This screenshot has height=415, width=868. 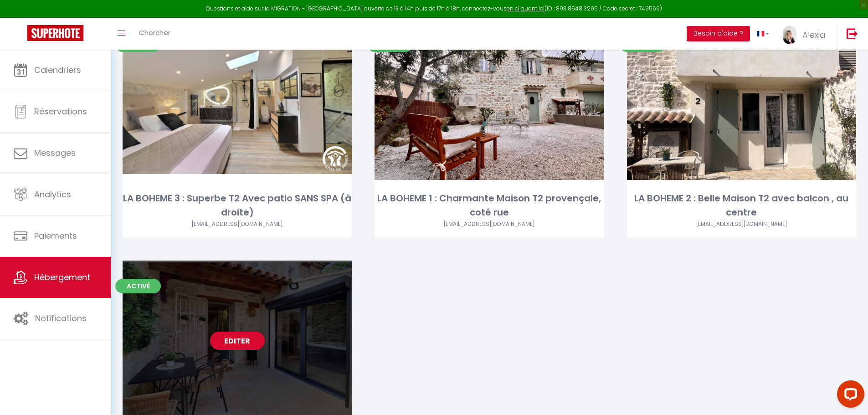 I want to click on div: LA BOHEME 3 : Superbe T2 Avec patio SANS SPA (à droite), so click(x=237, y=206).